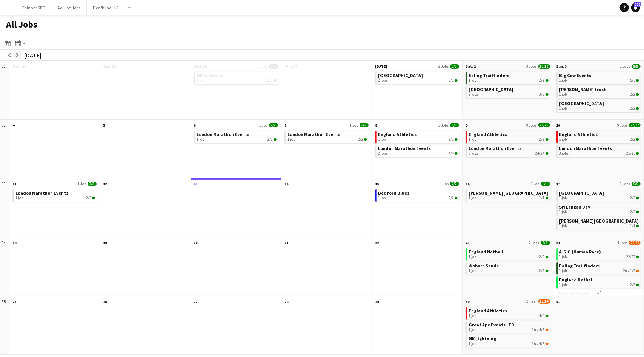 The width and height of the screenshot is (644, 357). I want to click on span: Thu, 31, so click(291, 66).